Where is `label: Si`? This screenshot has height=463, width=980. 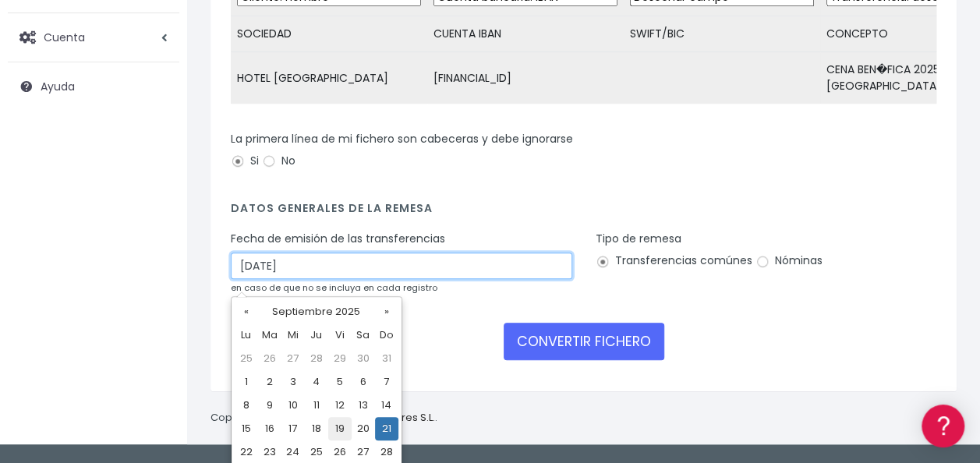
label: Si is located at coordinates (245, 160).